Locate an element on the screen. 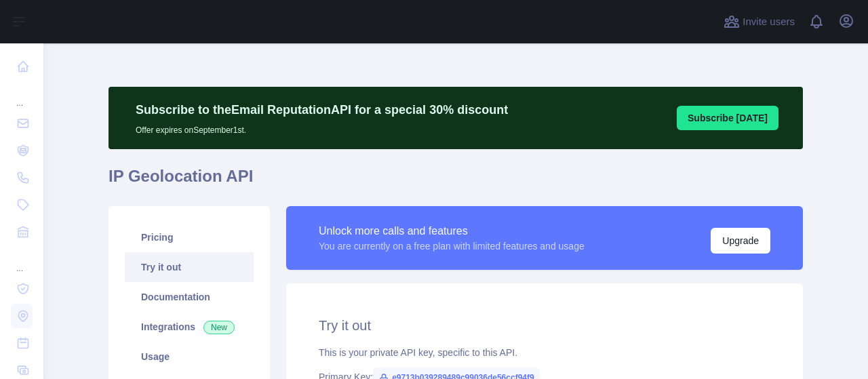 This screenshot has height=379, width=868. div: This is your private API key, specific to this API. is located at coordinates (545, 353).